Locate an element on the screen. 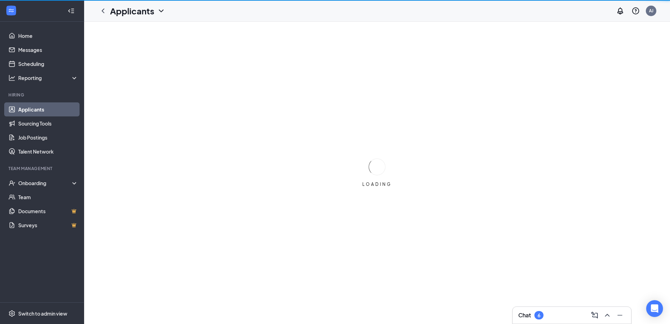 This screenshot has height=324, width=670. a: DocumentsCrown is located at coordinates (48, 211).